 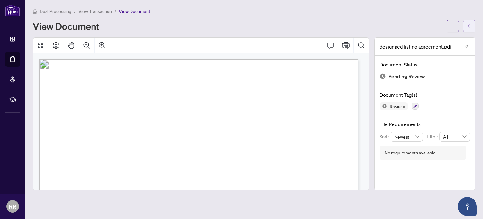 I want to click on h4: File Requirements, so click(x=425, y=124).